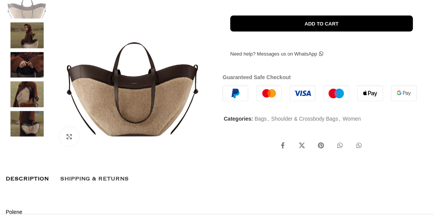 The width and height of the screenshot is (434, 215). What do you see at coordinates (302, 146) in the screenshot?
I see `a: X social link` at bounding box center [302, 146].